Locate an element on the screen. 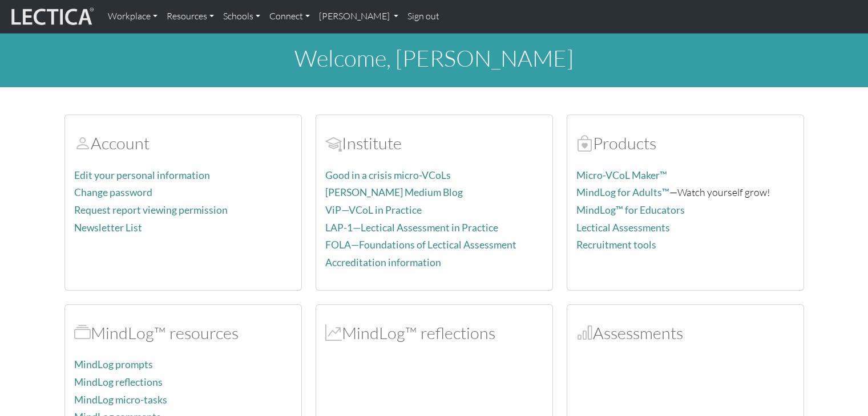  a: Request report viewing permission is located at coordinates (151, 209).